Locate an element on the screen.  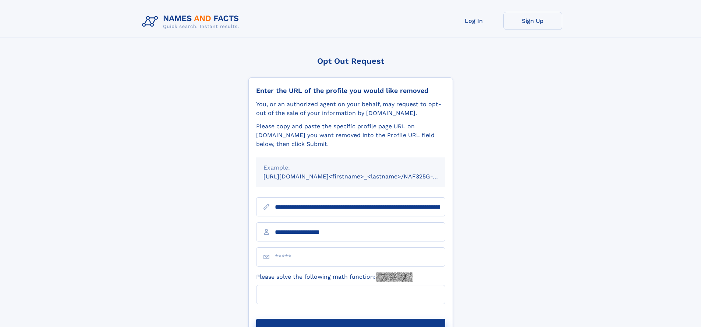
img: Logo Names and Facts is located at coordinates (192, 22).